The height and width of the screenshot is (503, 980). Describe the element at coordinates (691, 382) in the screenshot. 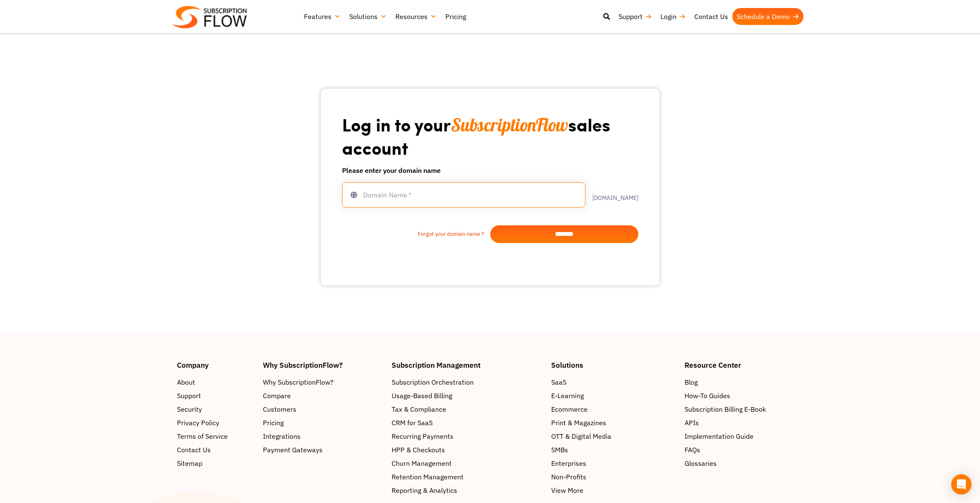

I see `span: Blog` at that location.